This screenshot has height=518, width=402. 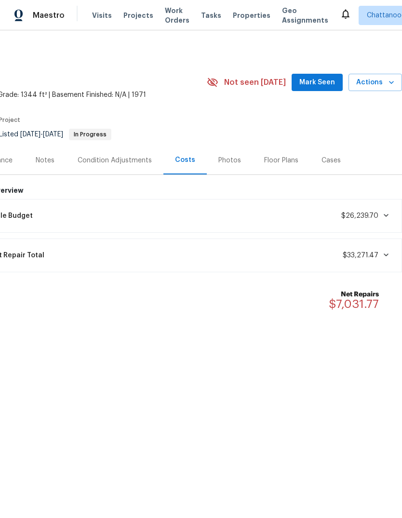 What do you see at coordinates (229, 160) in the screenshot?
I see `div: Photos` at bounding box center [229, 160].